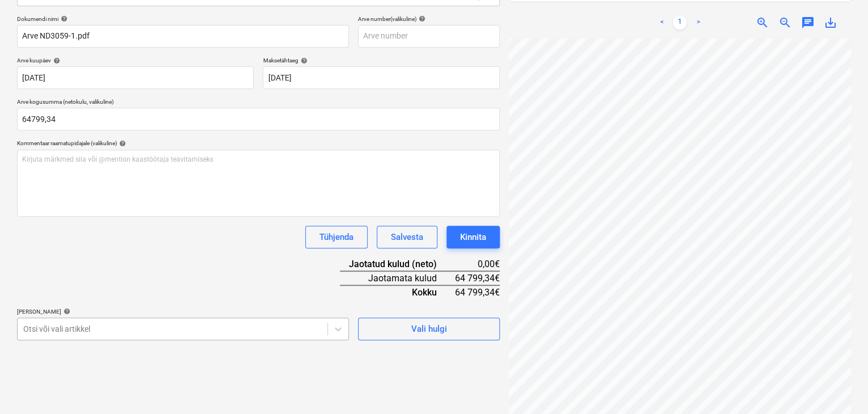  Describe the element at coordinates (429, 19) in the screenshot. I see `div: Arve number (valikuline)` at that location.